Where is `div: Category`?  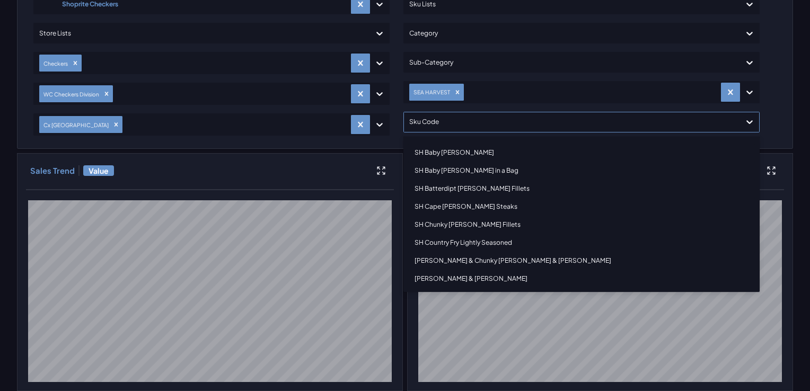 div: Category is located at coordinates (572, 33).